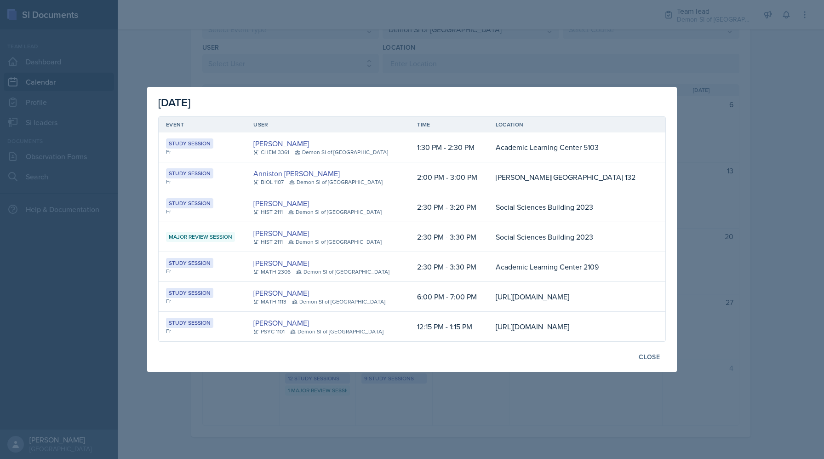  Describe the element at coordinates (449, 296) in the screenshot. I see `td: 6:00 PM - 7:00 PM` at that location.